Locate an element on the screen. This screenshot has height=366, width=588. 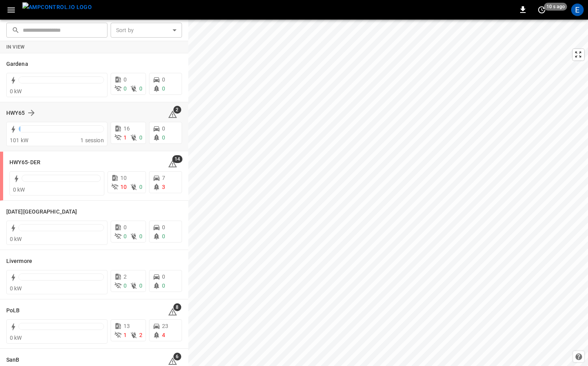
h6: HWY65-DER is located at coordinates (25, 163).